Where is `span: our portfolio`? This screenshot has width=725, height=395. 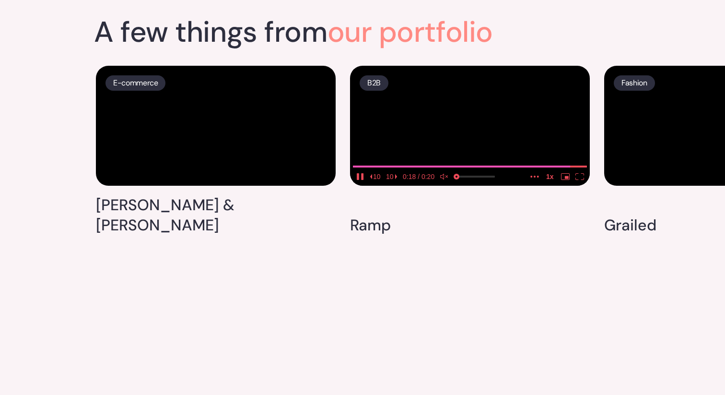
span: our portfolio is located at coordinates (410, 32).